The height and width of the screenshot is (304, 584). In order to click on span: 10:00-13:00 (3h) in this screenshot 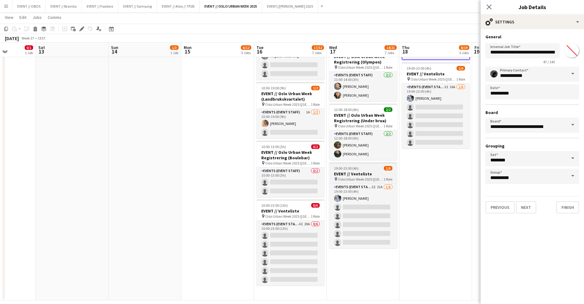, I will do `click(273, 147)`.